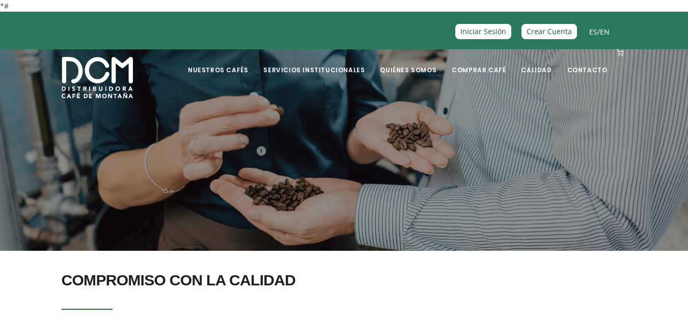 This screenshot has height=322, width=688. Describe the element at coordinates (218, 62) in the screenshot. I see `a: Nuestros Cafés` at that location.